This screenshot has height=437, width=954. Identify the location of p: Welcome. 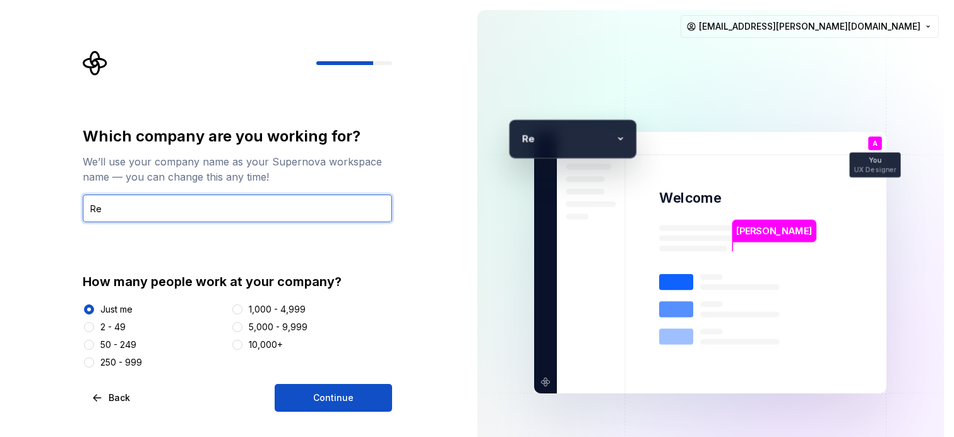
(690, 198).